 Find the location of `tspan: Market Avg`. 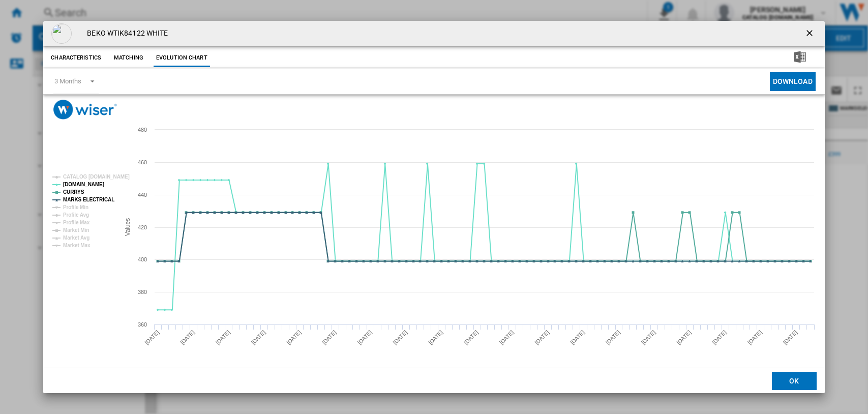

tspan: Market Avg is located at coordinates (76, 237).